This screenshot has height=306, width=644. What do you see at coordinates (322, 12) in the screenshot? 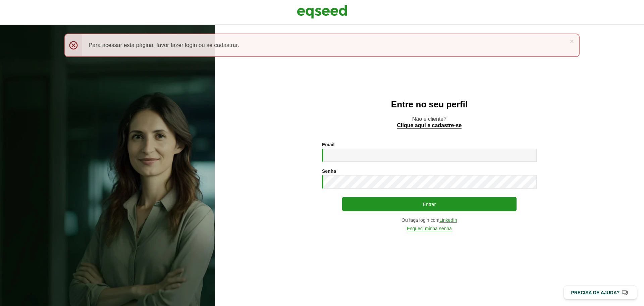
I see `img: EqSeed Logo` at bounding box center [322, 12].